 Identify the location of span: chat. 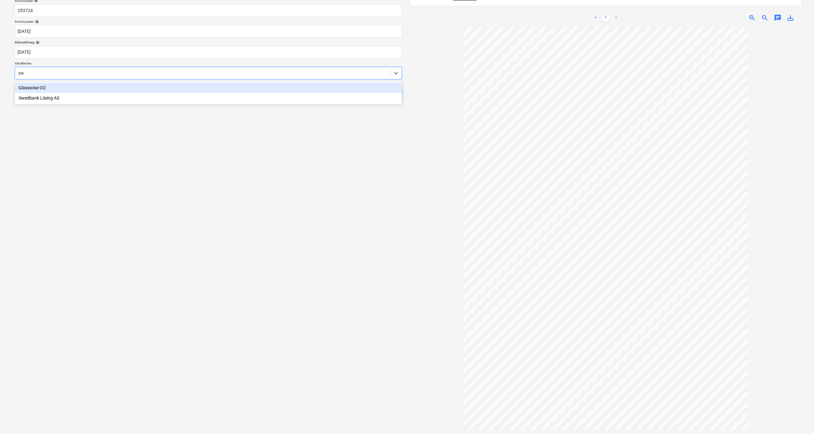
(778, 18).